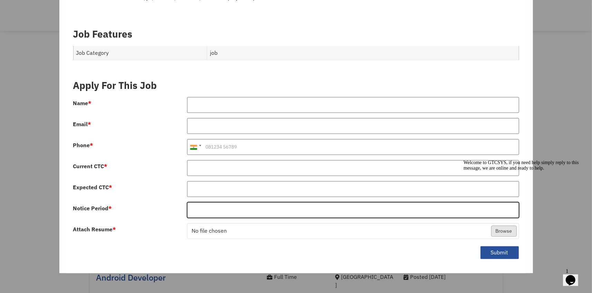  What do you see at coordinates (83, 145) in the screenshot?
I see `label: Phone` at bounding box center [83, 145].